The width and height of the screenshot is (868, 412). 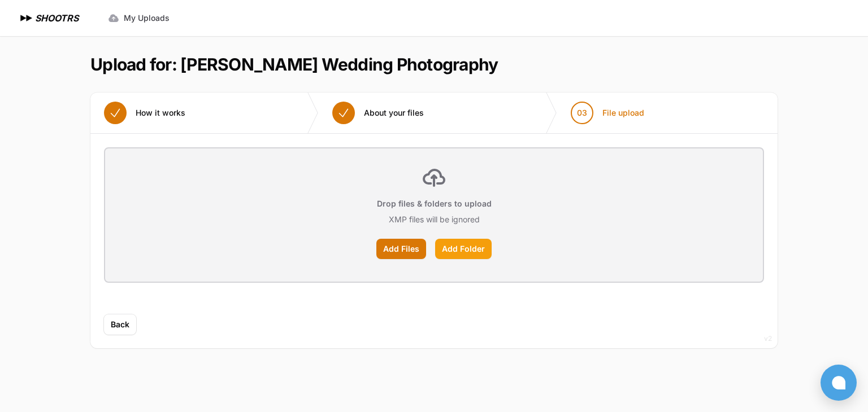 What do you see at coordinates (117, 70) in the screenshot?
I see `img: tab_keywords_by_traffic_grey.svg` at bounding box center [117, 70].